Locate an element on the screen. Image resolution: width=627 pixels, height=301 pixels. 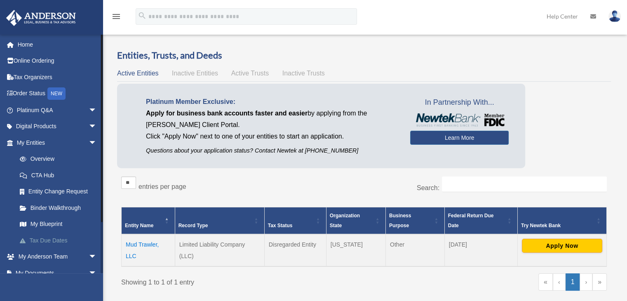
label: entries per page is located at coordinates (163, 186).